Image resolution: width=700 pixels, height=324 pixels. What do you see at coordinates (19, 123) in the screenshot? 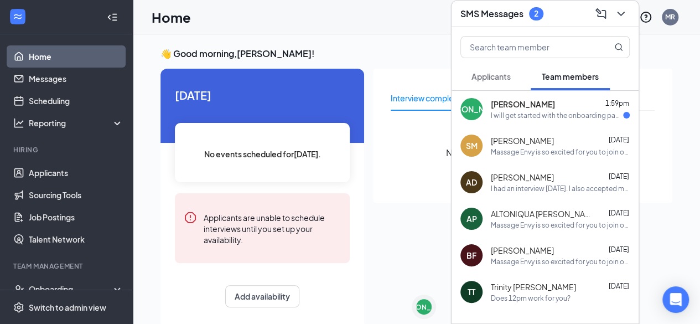
I see `svg: Analysis` at bounding box center [19, 123].